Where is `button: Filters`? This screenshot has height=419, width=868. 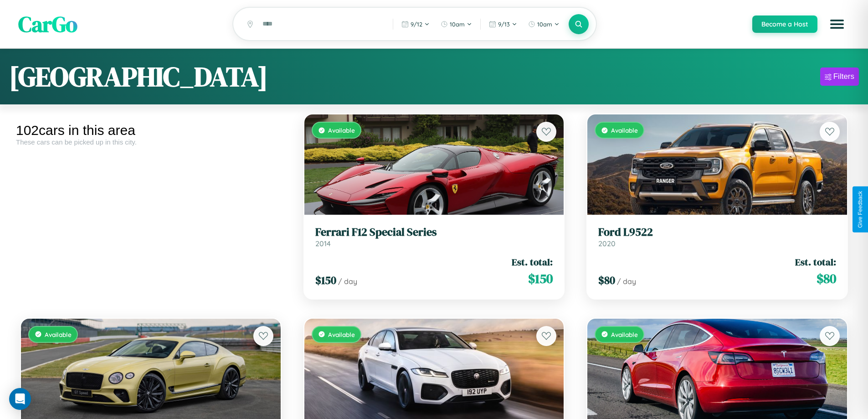
button: Filters is located at coordinates (839, 76).